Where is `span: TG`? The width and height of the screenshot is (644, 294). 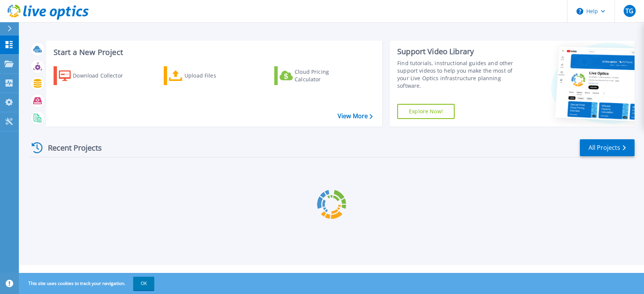 span: TG is located at coordinates (629, 11).